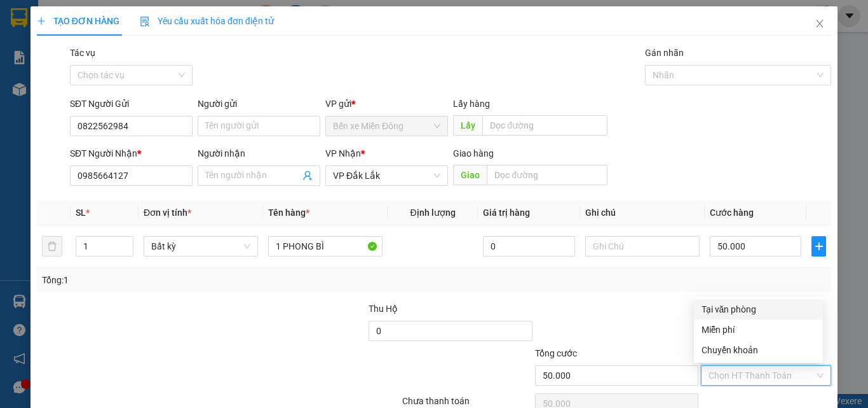  I want to click on button: Close, so click(820, 24).